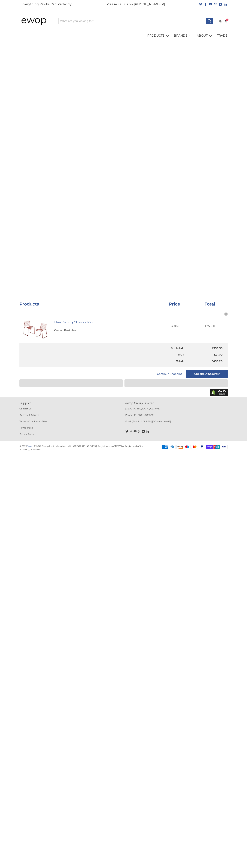  What do you see at coordinates (183, 36) in the screenshot?
I see `a: BRANDS` at bounding box center [183, 36].